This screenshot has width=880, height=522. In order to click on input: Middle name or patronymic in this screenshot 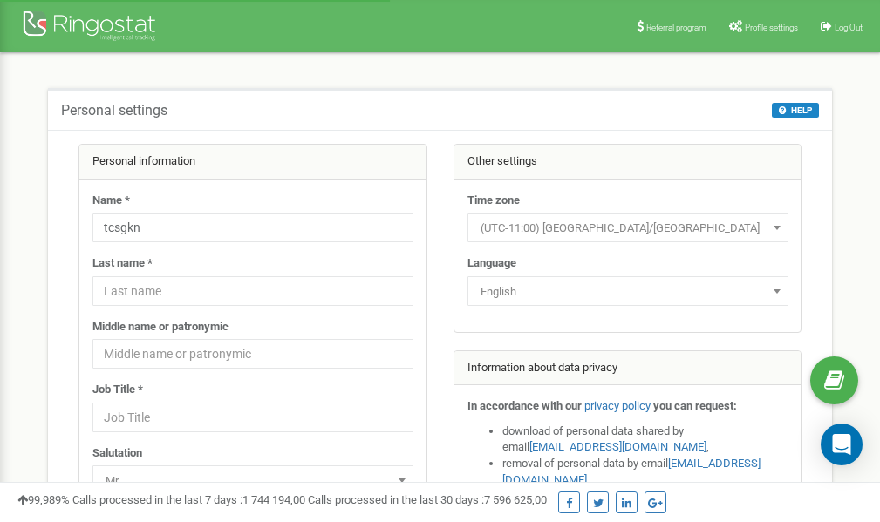, I will do `click(253, 354)`.